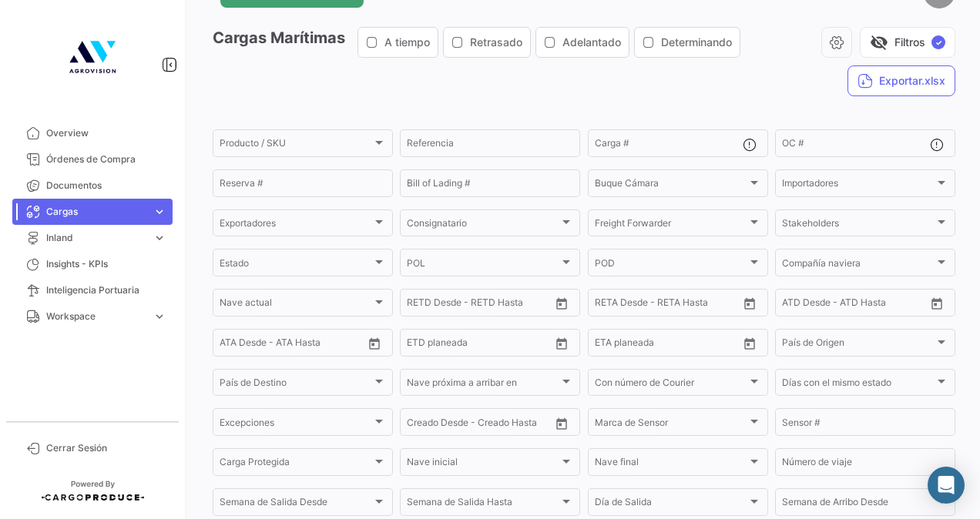 The image size is (980, 519). I want to click on button: Retrasado, so click(487, 43).